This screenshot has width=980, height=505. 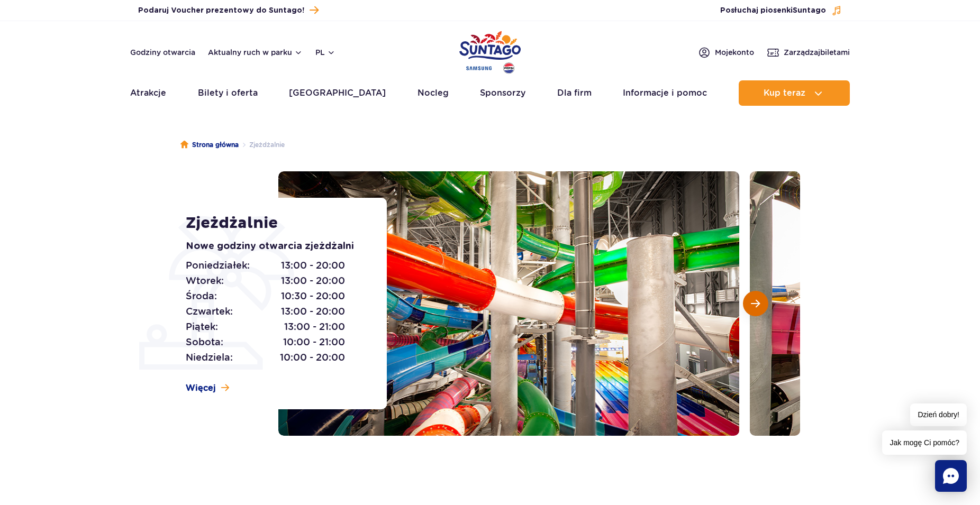 What do you see at coordinates (205, 281) in the screenshot?
I see `span: Wtorek:` at bounding box center [205, 281].